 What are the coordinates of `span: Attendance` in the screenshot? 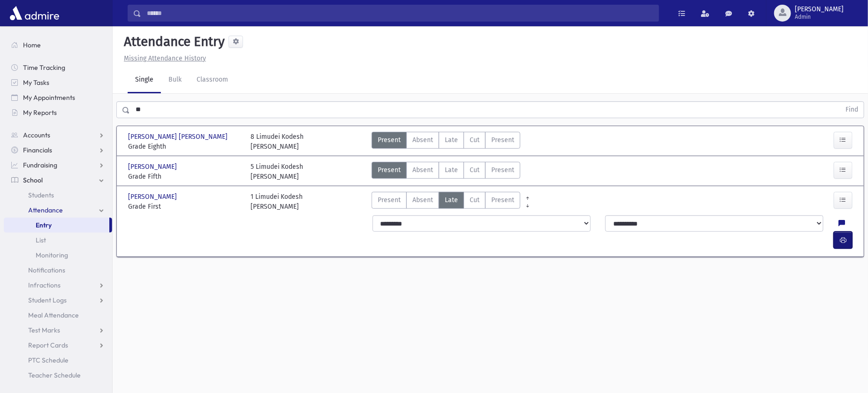 It's located at (46, 210).